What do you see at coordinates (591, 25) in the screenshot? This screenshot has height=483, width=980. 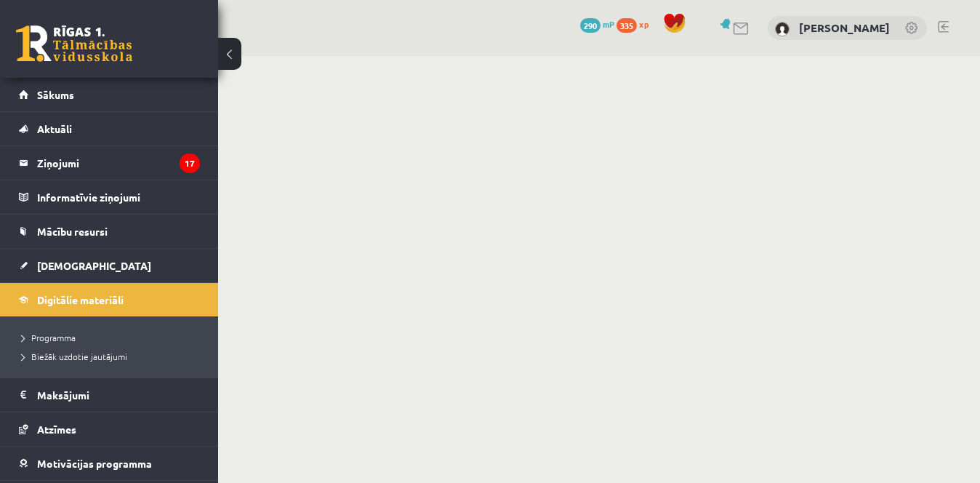 I see `span: 290` at bounding box center [591, 25].